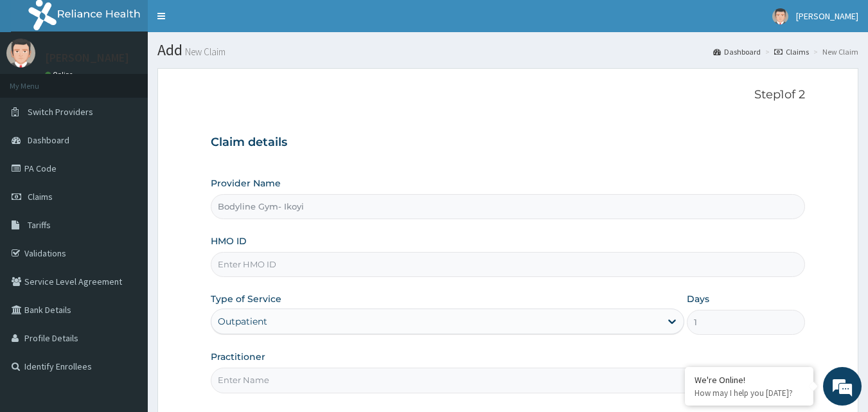  I want to click on label: Practitioner, so click(237, 357).